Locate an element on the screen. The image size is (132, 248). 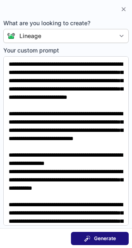
span: Generate is located at coordinates (105, 238).